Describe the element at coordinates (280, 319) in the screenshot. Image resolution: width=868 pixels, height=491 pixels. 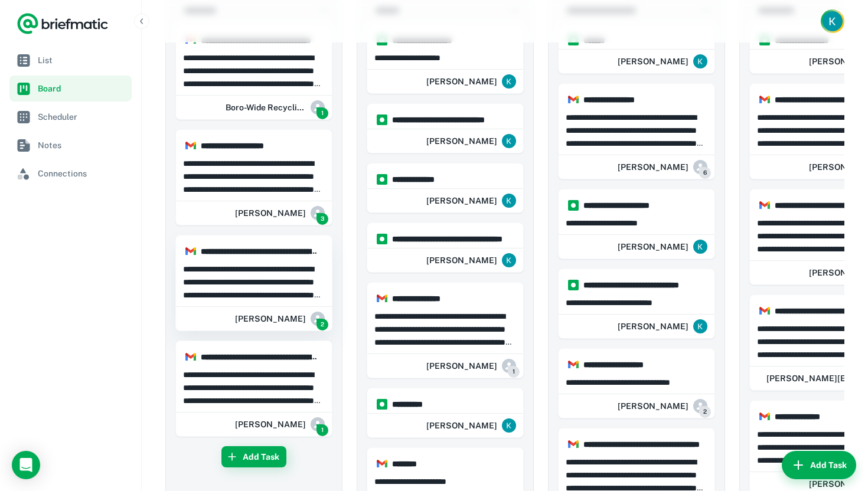
I see `div: Tasfia Hossain` at that location.